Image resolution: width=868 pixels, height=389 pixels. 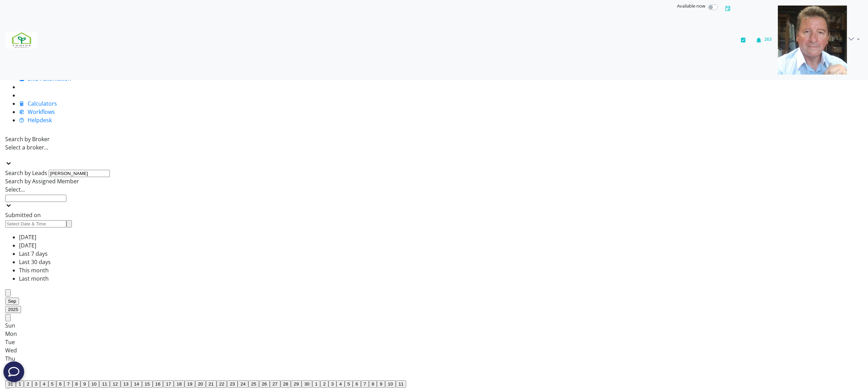 I want to click on span: Helpdesk, so click(x=40, y=120).